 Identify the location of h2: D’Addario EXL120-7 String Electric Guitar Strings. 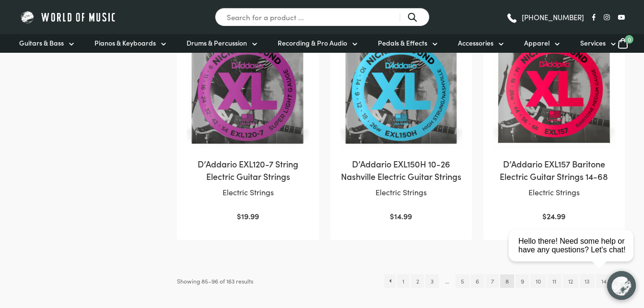
(247, 170).